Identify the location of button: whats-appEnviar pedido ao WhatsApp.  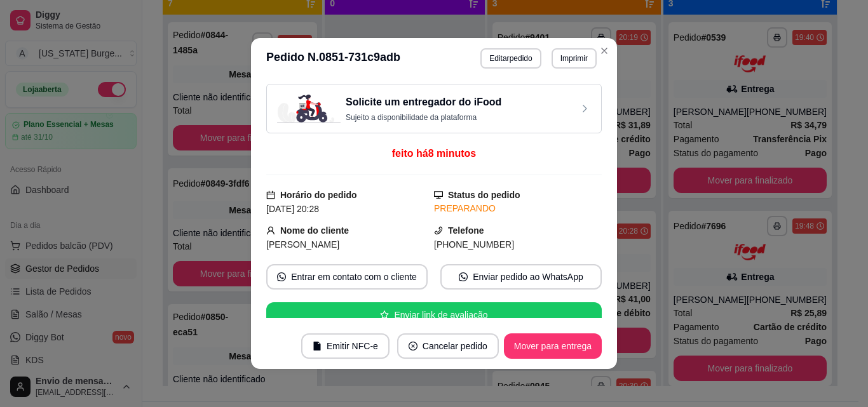
(521, 277).